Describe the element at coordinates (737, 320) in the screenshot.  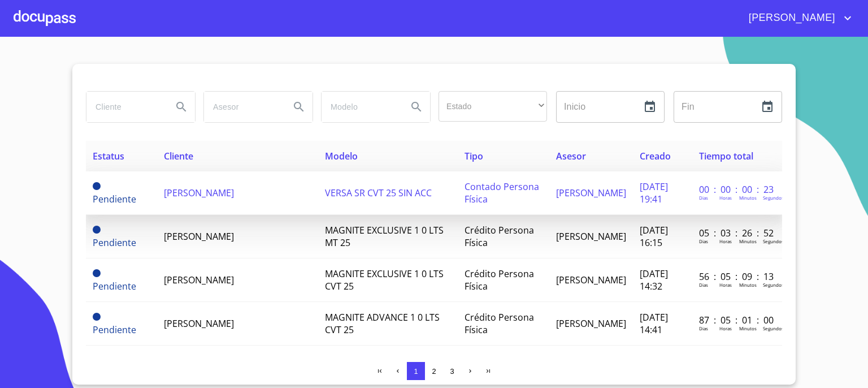
I see `p: 87 : 05 : 01 : 00` at that location.